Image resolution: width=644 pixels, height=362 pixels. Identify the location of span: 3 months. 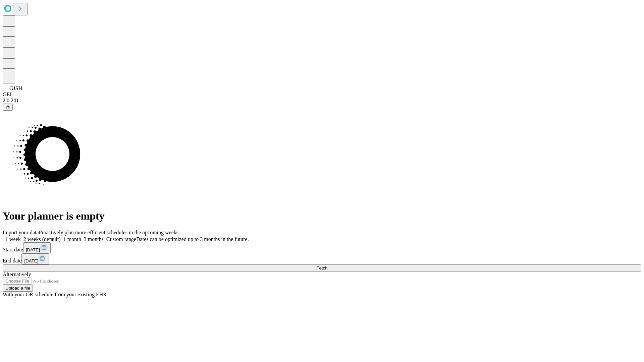
(94, 239).